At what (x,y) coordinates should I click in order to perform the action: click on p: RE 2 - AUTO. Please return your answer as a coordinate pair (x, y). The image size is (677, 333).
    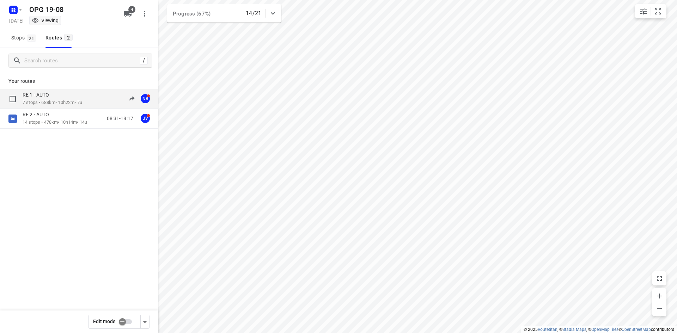
    Looking at the image, I should click on (38, 115).